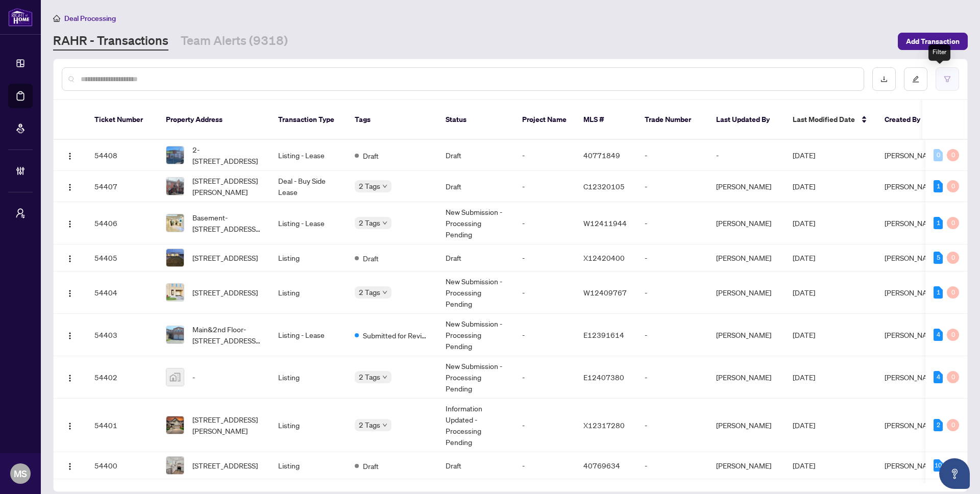 This screenshot has height=494, width=980. I want to click on td: 54406, so click(122, 223).